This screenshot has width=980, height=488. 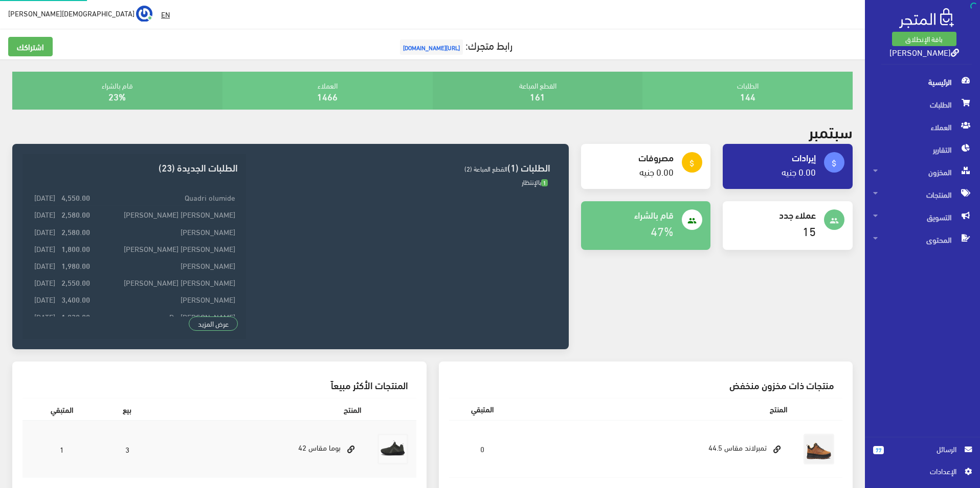 What do you see at coordinates (919, 471) in the screenshot?
I see `span: اﻹعدادات` at bounding box center [919, 471].